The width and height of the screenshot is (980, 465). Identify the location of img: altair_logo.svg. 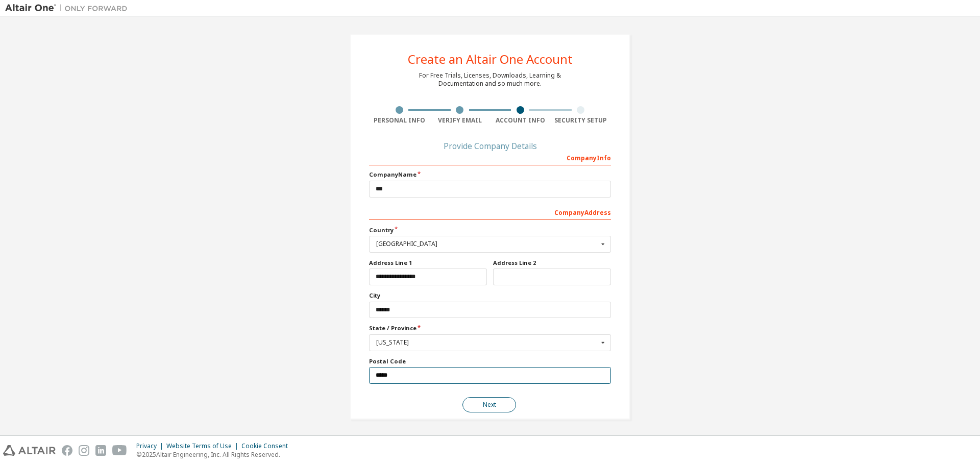
(29, 450).